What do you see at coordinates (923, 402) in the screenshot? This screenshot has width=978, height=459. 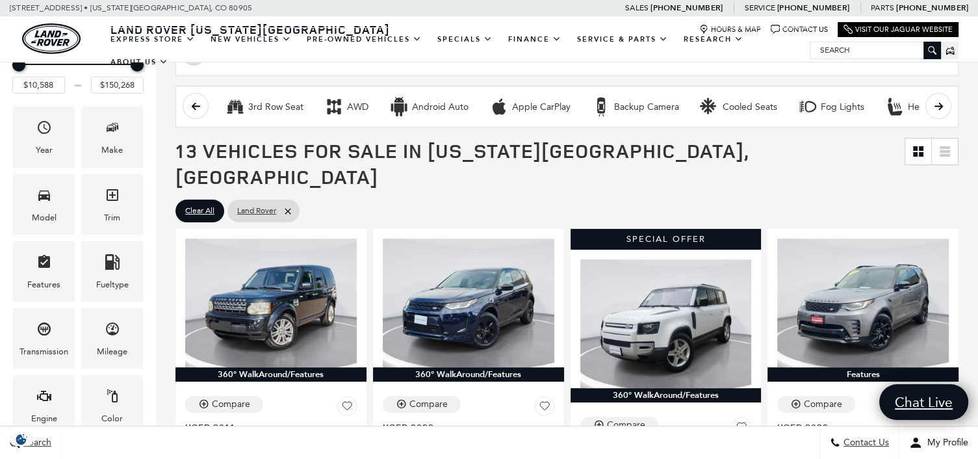 I see `span: Chat Live` at bounding box center [923, 402].